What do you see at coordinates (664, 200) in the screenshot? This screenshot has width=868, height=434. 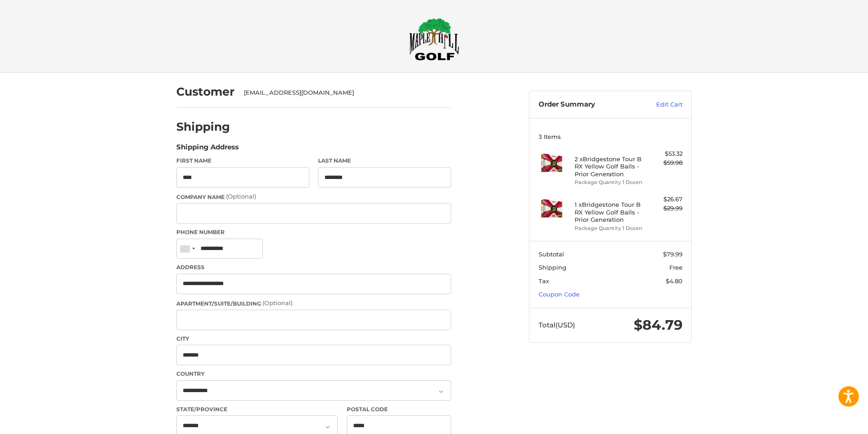 I see `div: $26.67` at bounding box center [664, 200].